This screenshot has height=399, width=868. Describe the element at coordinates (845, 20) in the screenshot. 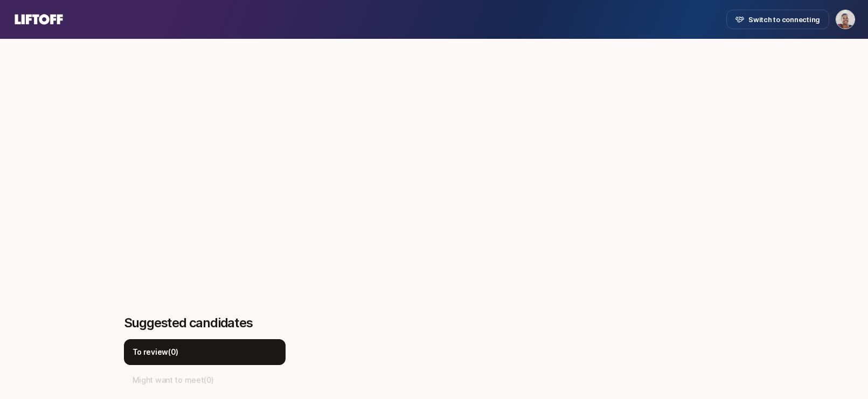

I see `img: Janelle Bradley` at that location.